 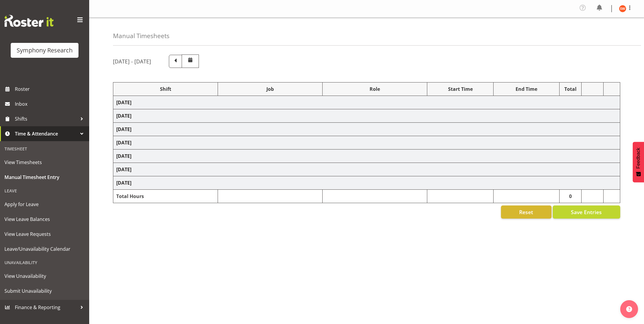 What do you see at coordinates (46, 134) in the screenshot?
I see `span: Time & Attendance` at bounding box center [46, 134].